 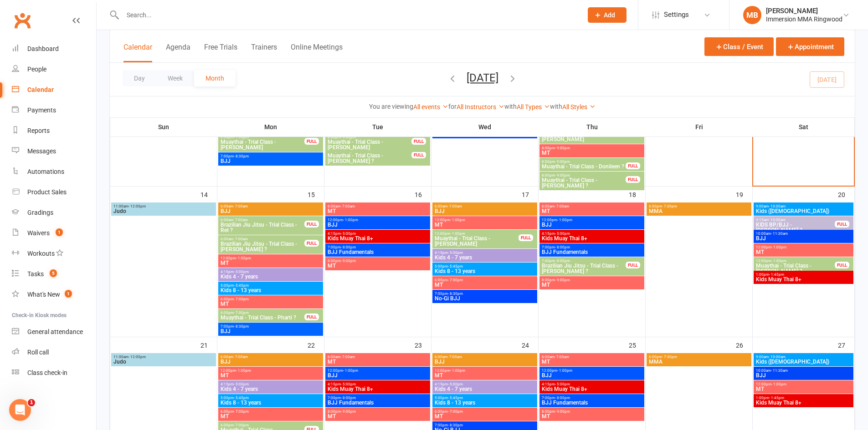 What do you see at coordinates (452, 107) in the screenshot?
I see `strong: for` at bounding box center [452, 107].